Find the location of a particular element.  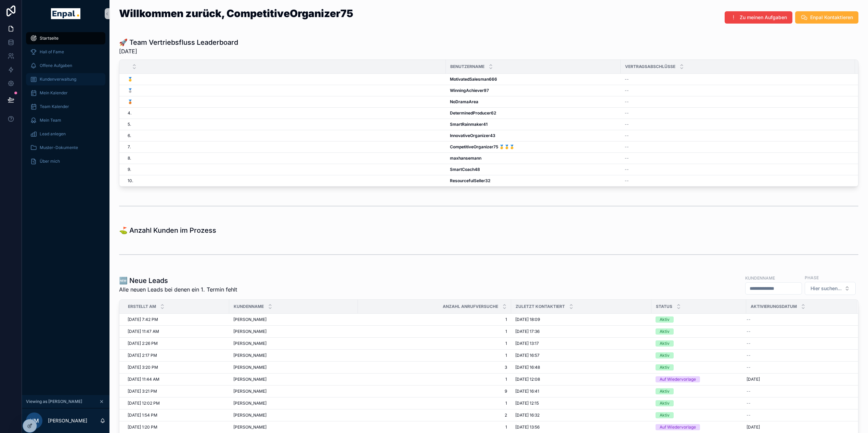

a: 2 is located at coordinates (435, 415).